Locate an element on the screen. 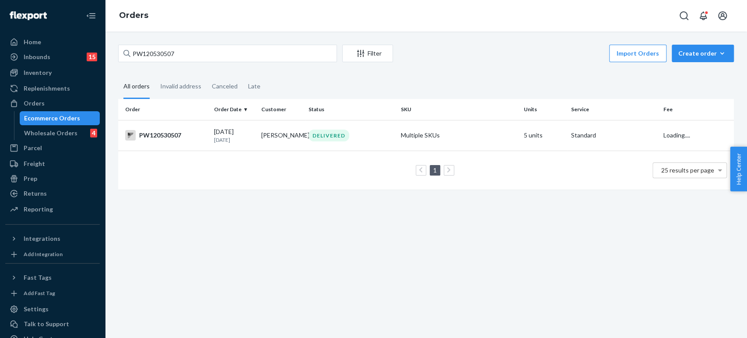 The image size is (747, 338). a: Add Integration is located at coordinates (53, 254).